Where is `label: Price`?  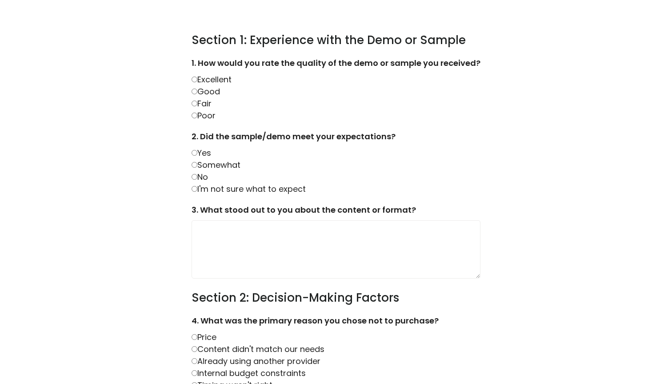
label: Price is located at coordinates (204, 336).